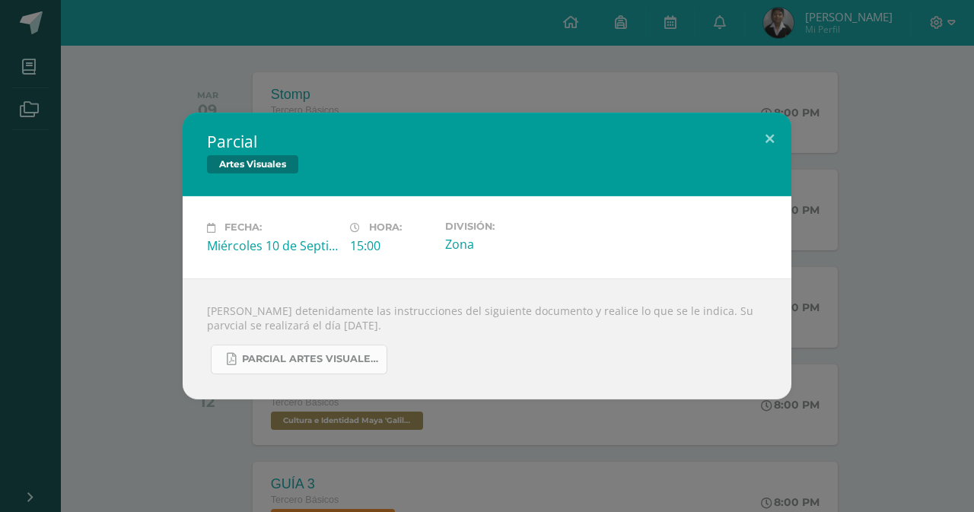 This screenshot has width=974, height=512. I want to click on div: 15:00, so click(391, 246).